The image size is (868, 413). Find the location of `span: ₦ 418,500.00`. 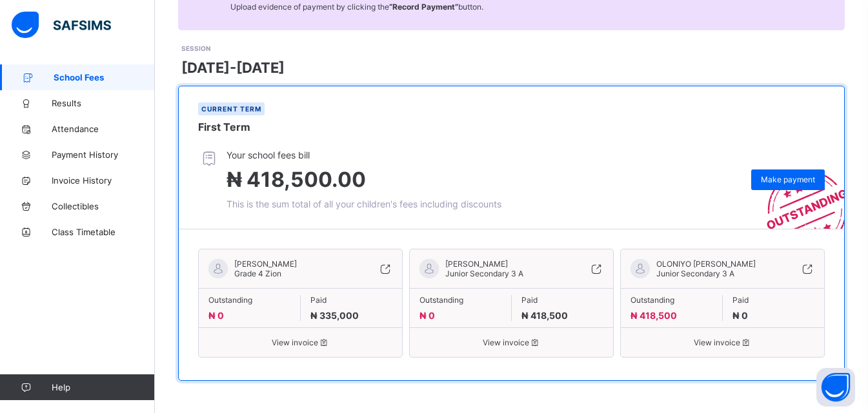

span: ₦ 418,500.00 is located at coordinates (296, 180).